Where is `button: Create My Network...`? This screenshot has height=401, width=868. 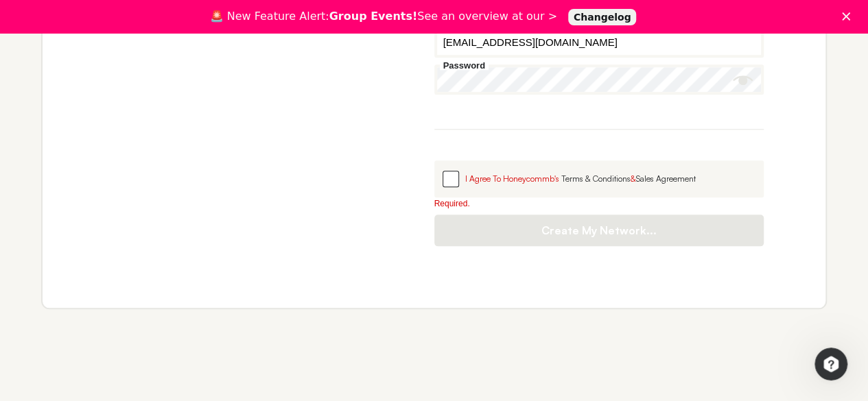
button: Create My Network... is located at coordinates (600, 230).